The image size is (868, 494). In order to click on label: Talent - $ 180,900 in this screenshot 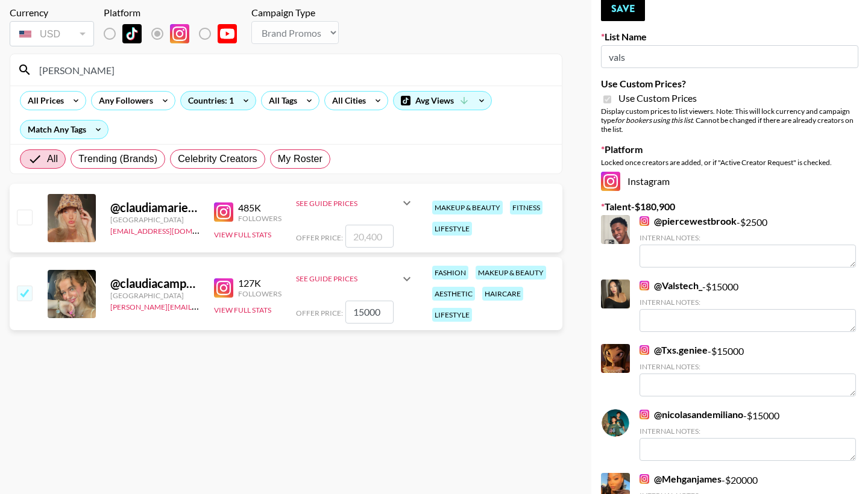, I will do `click(729, 206)`.